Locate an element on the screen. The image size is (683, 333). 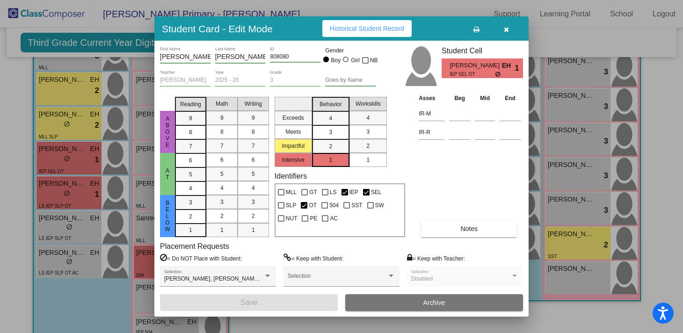
span: SST is located at coordinates (356, 205).